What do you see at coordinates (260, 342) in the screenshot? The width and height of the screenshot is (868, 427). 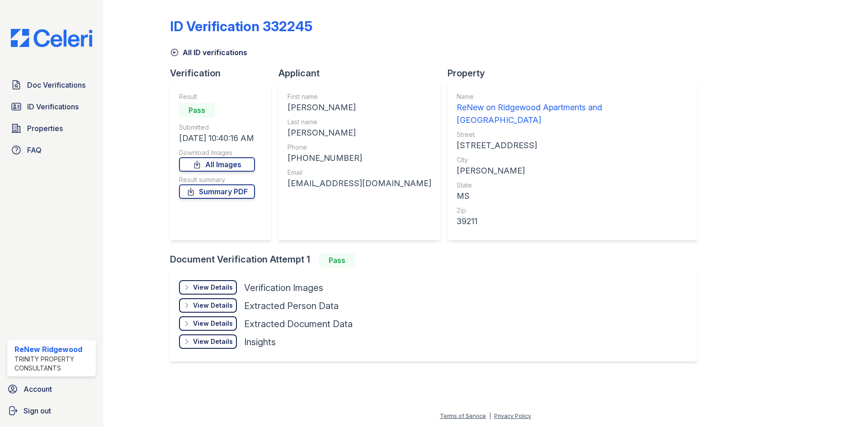 I see `div: Insights` at bounding box center [260, 342].